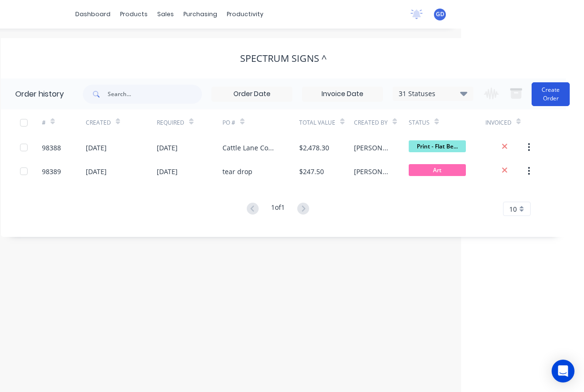 The image size is (584, 392). Describe the element at coordinates (134, 14) in the screenshot. I see `div: products` at that location.